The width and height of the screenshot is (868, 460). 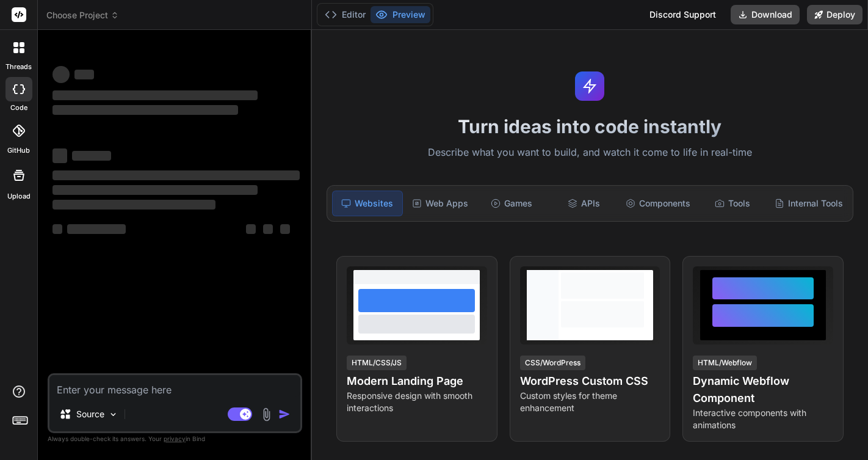 What do you see at coordinates (377, 363) in the screenshot?
I see `div: HTML/CSS/JS` at bounding box center [377, 363].